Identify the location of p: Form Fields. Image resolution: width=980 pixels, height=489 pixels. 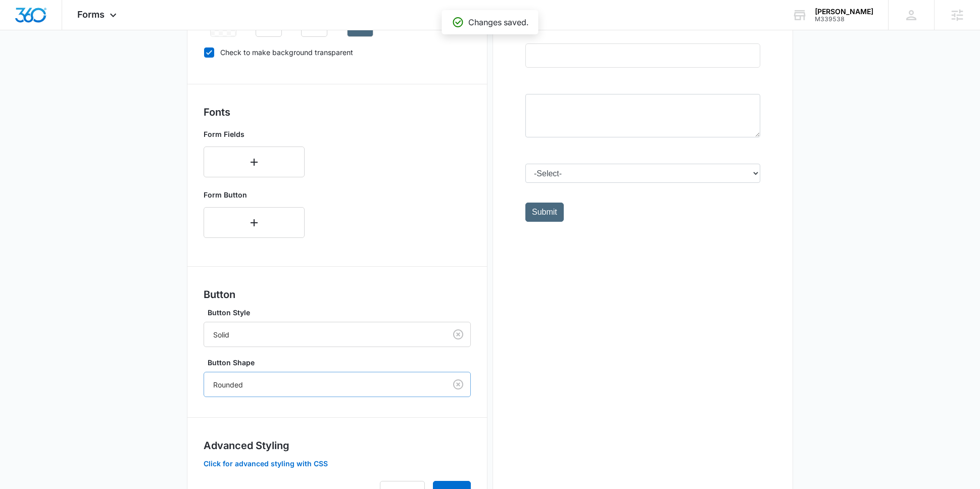
(254, 134).